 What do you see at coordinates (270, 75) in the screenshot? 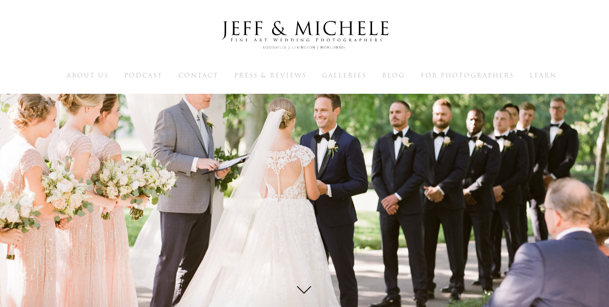
I see `a: Press & Reviews` at bounding box center [270, 75].